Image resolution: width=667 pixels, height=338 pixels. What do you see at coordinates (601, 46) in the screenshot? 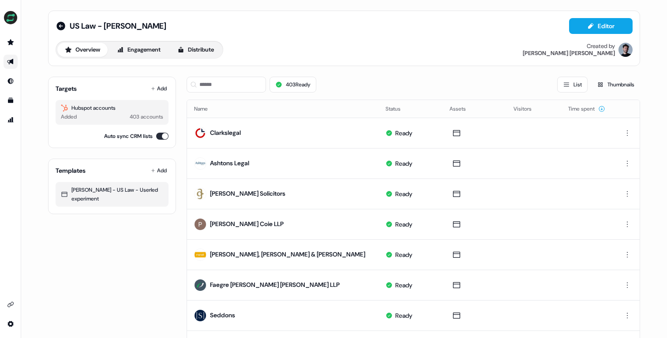
I see `div: Created by` at bounding box center [601, 46].